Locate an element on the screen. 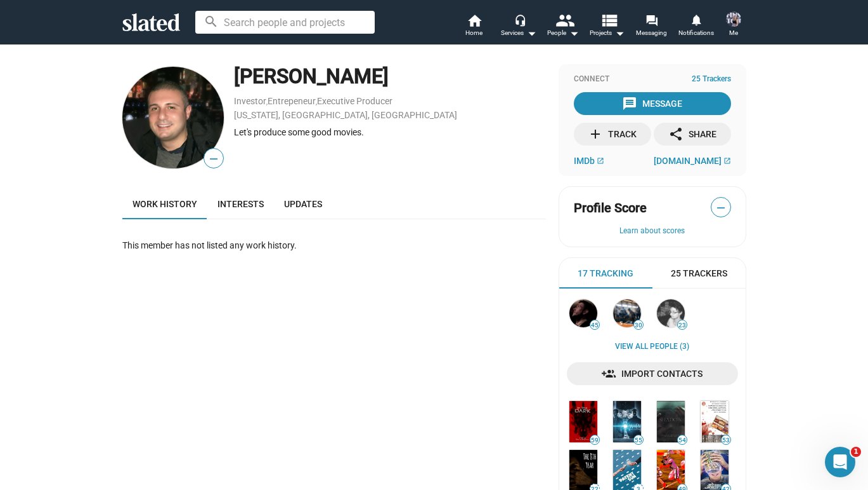  span: Home is located at coordinates (474, 33).